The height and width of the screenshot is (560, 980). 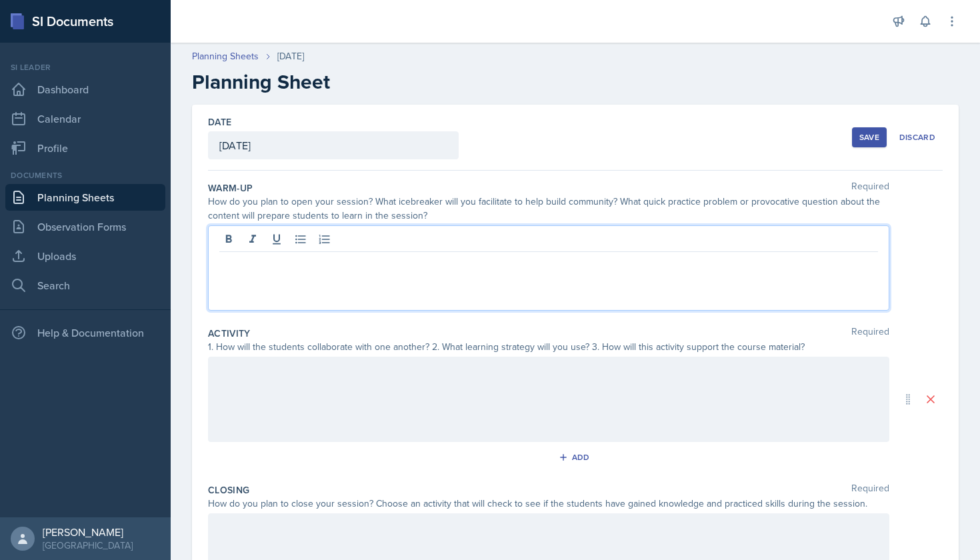 I want to click on label: Date, so click(x=219, y=122).